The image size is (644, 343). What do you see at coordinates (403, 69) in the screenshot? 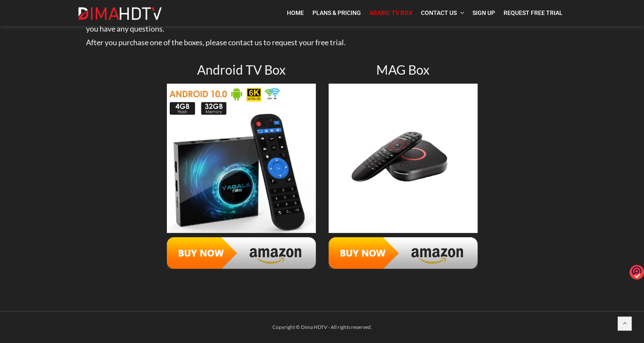
I see `span: MAG Box` at bounding box center [403, 69].